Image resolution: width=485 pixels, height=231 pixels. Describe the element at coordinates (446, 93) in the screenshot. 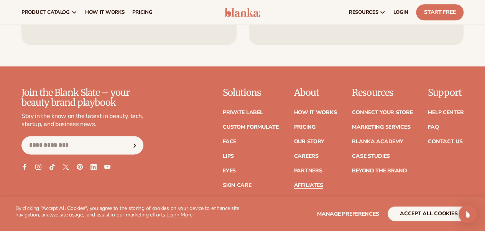

I see `p: Support` at that location.